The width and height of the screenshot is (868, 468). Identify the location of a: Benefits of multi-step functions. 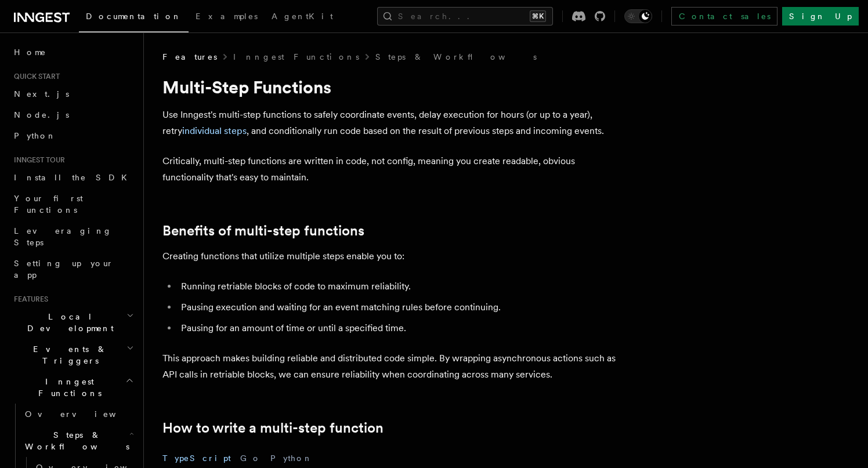
(263, 231).